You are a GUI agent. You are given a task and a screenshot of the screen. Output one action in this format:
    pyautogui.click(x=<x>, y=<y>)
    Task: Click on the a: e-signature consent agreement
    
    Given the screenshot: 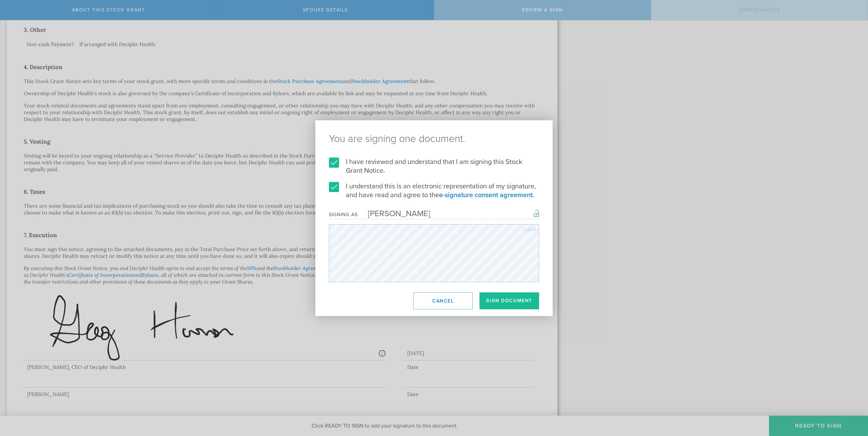 What is the action you would take?
    pyautogui.click(x=486, y=195)
    